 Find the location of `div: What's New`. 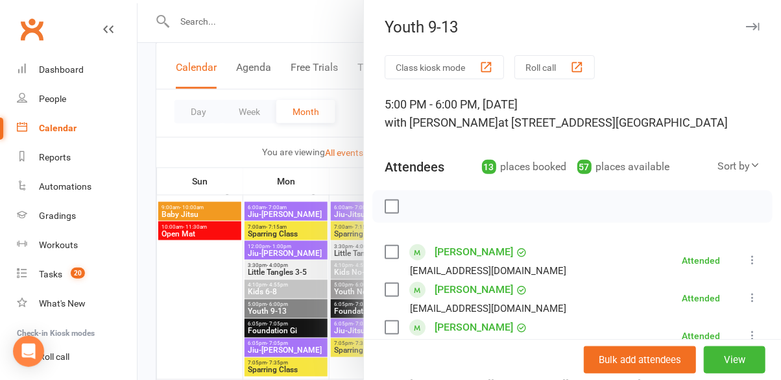

div: What's New is located at coordinates (62, 303).